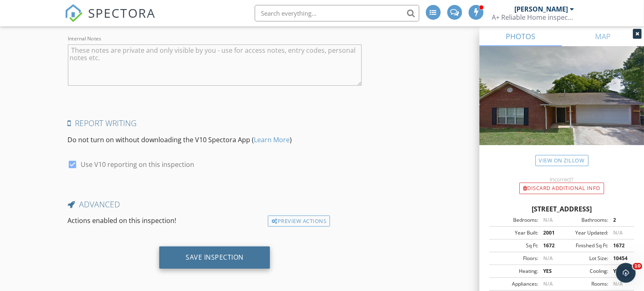 The height and width of the screenshot is (291, 644). What do you see at coordinates (164, 221) in the screenshot?
I see `div: Actions enabled on this inspection!` at bounding box center [164, 221].